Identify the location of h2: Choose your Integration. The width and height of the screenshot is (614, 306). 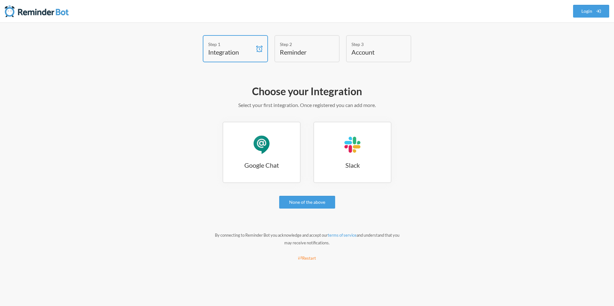
(307, 91).